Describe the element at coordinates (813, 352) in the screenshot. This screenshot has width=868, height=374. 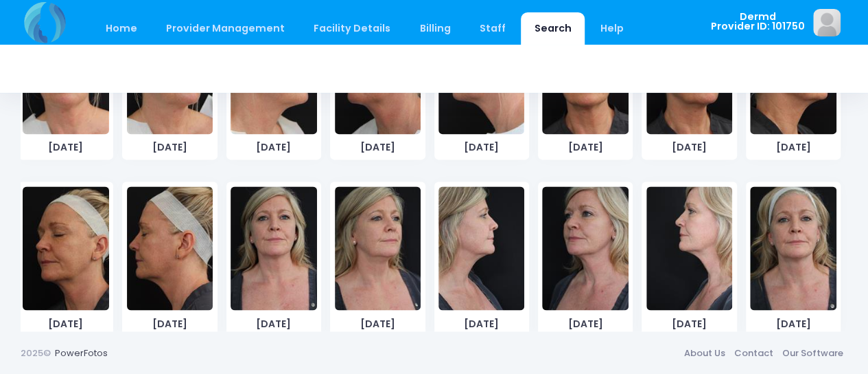
I see `a: Our Software` at that location.